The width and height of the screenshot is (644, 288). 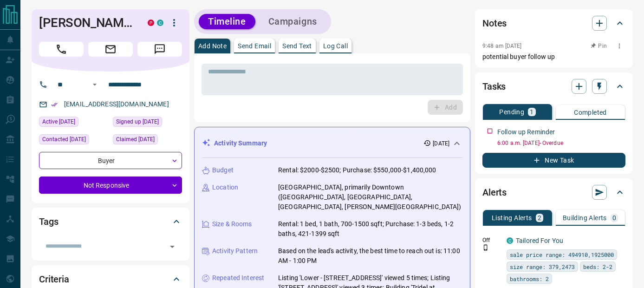 What do you see at coordinates (554, 193) in the screenshot?
I see `div: Alerts` at bounding box center [554, 193].